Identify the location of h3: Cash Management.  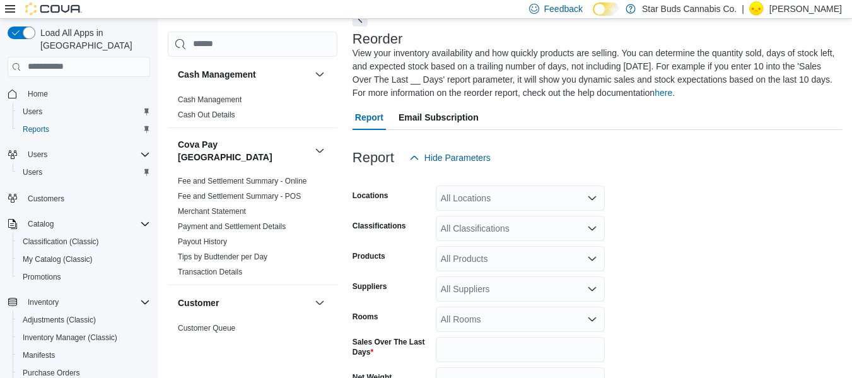
(217, 74).